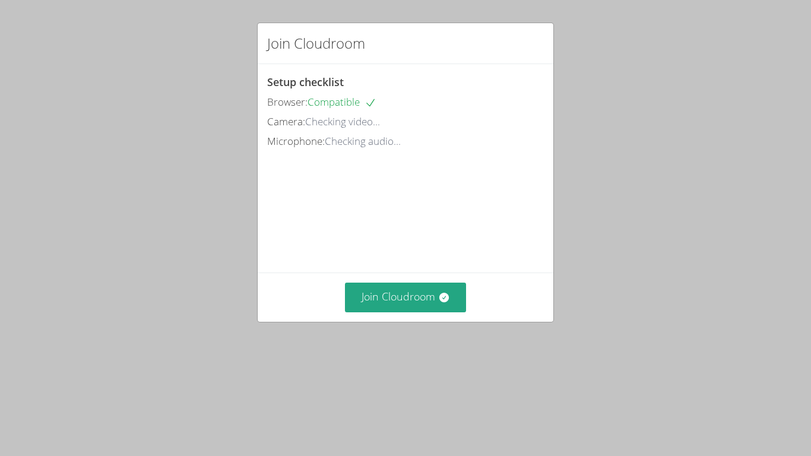 Image resolution: width=811 pixels, height=456 pixels. Describe the element at coordinates (287, 102) in the screenshot. I see `span: Browser:` at that location.